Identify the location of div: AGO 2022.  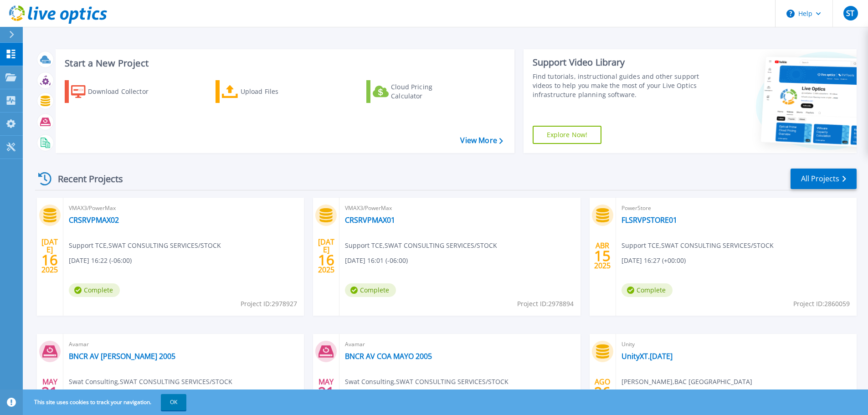
(602, 391).